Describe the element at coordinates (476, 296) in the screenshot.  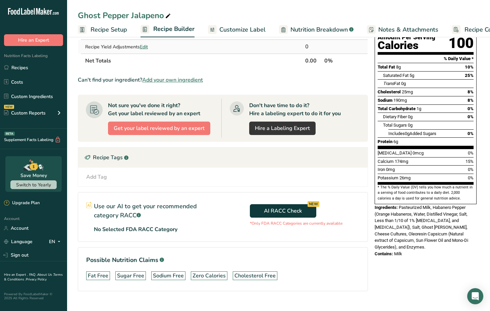
I see `div: Open Intercom Messenger` at that location.